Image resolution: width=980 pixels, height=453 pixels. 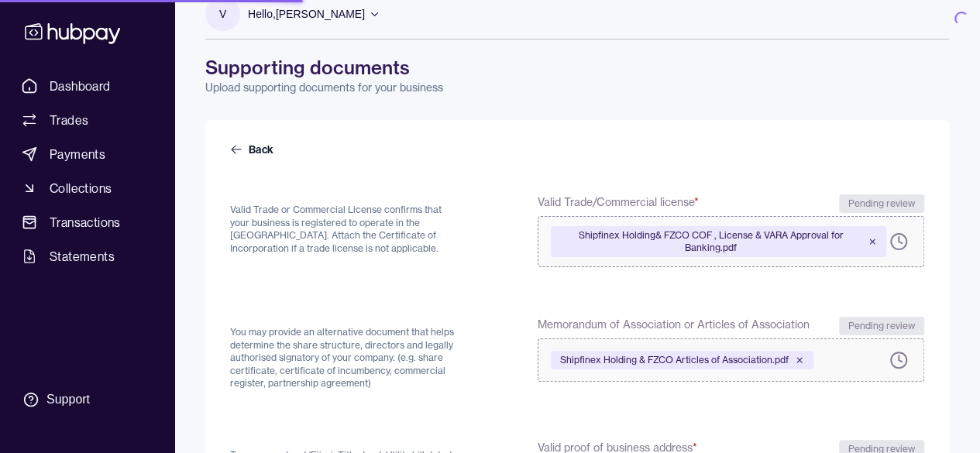 I want to click on a: Payments, so click(x=87, y=155).